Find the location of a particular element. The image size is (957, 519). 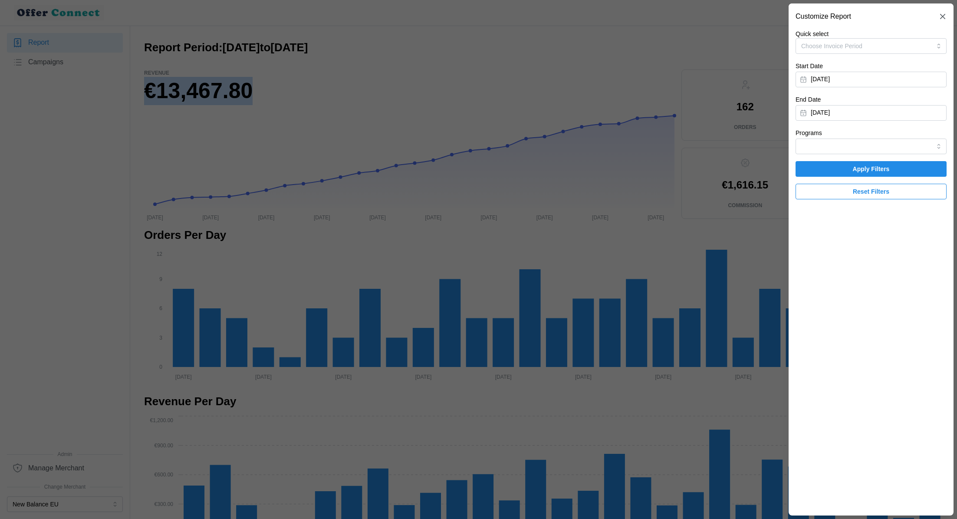

label: Programs is located at coordinates (809, 133).